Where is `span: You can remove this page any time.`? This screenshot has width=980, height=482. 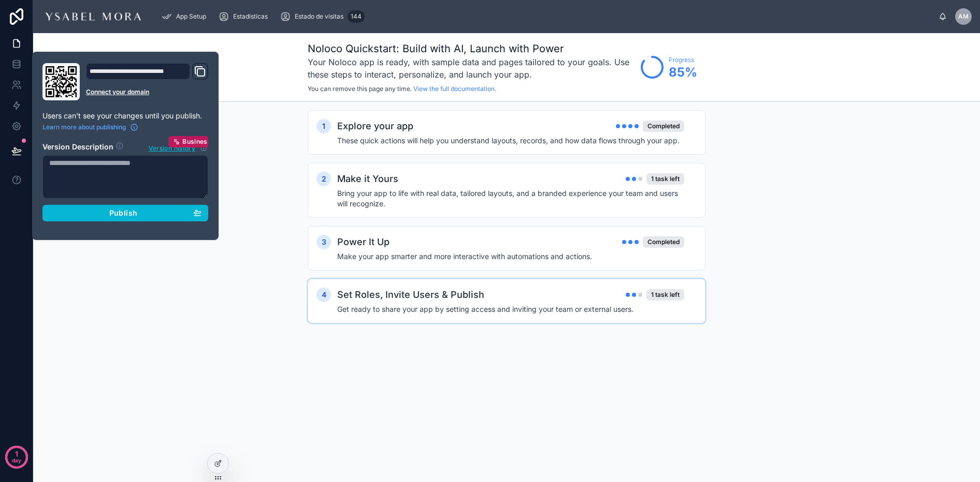 span: You can remove this page any time. is located at coordinates (360, 88).